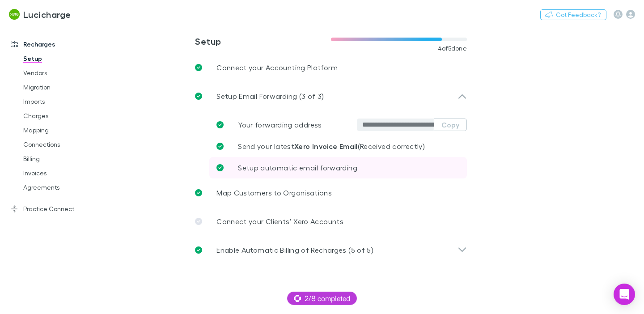  I want to click on strong: Xero Invoice Email, so click(326, 146).